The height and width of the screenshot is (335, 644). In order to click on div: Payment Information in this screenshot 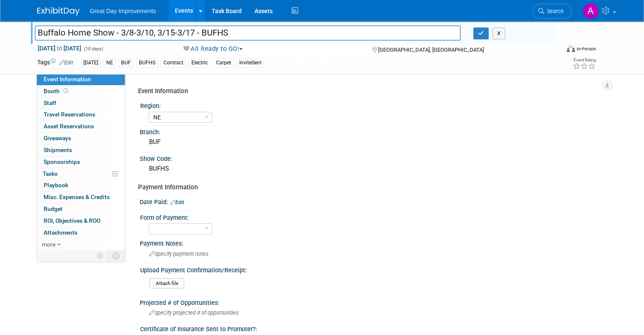, I will do `click(369, 187)`.